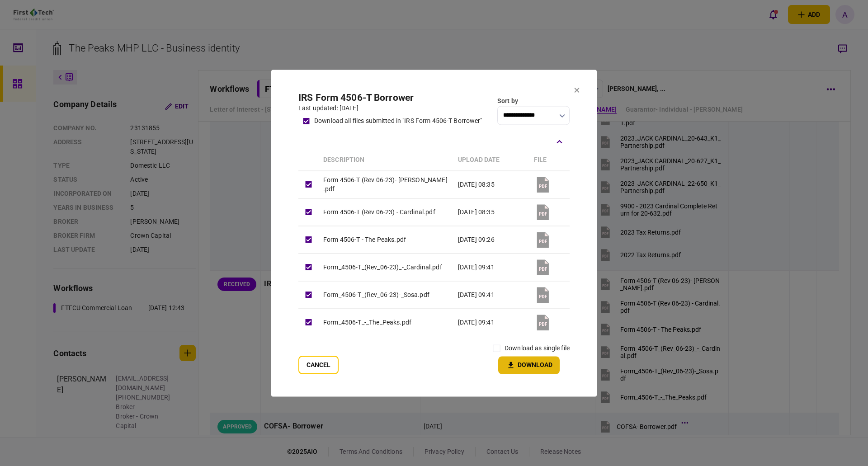  What do you see at coordinates (534, 101) in the screenshot?
I see `div: Sort by` at bounding box center [534, 101].